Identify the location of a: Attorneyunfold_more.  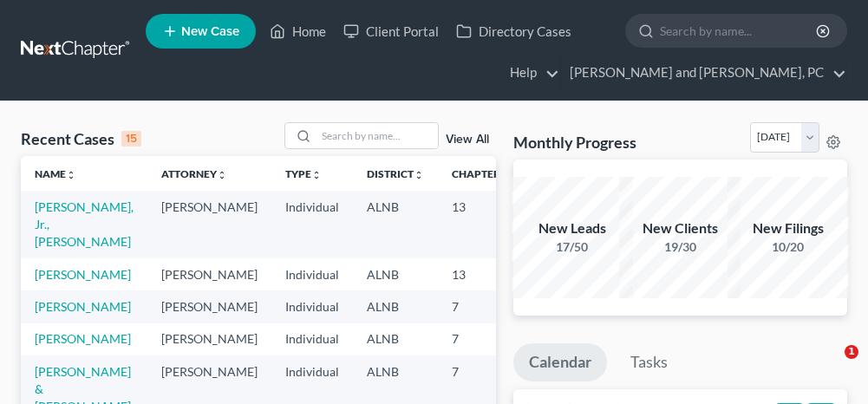
(195, 173).